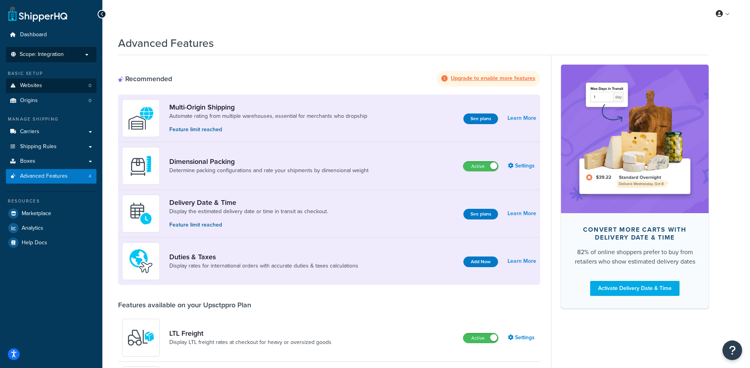 The image size is (750, 368). What do you see at coordinates (51, 100) in the screenshot?
I see `li: Origins` at bounding box center [51, 100].